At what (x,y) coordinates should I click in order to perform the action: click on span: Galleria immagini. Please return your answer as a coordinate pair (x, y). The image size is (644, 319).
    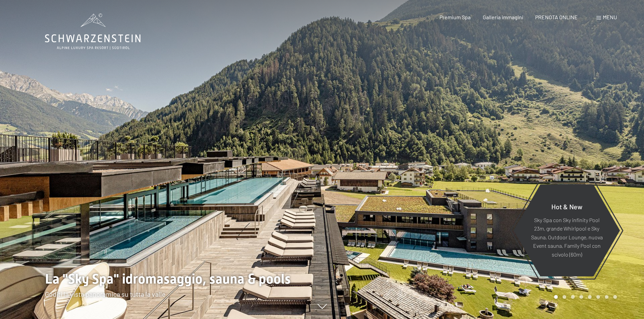
    Looking at the image, I should click on (503, 17).